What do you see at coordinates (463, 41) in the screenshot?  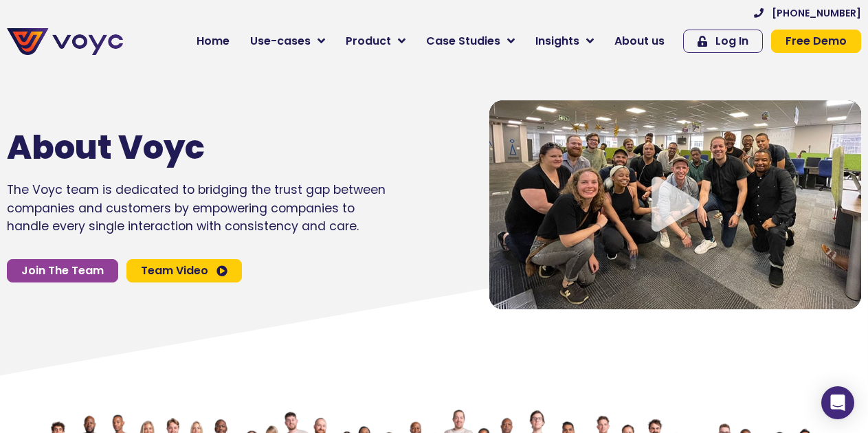 I see `span: Case Studies` at bounding box center [463, 41].